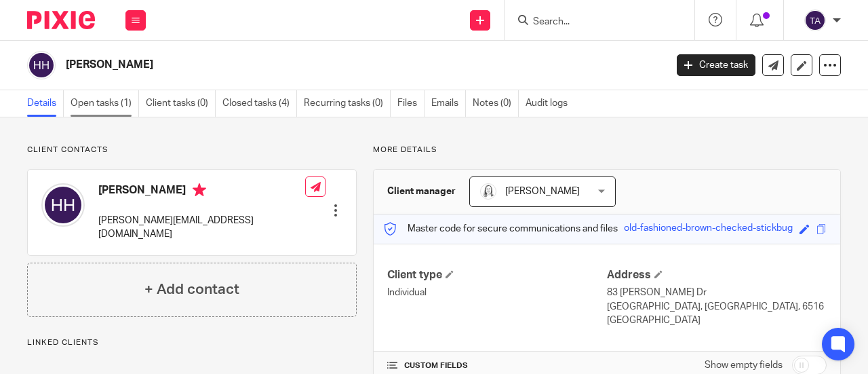  What do you see at coordinates (489, 191) in the screenshot?
I see `img: Eleanor%20Shakeshaft.jpg` at bounding box center [489, 191].